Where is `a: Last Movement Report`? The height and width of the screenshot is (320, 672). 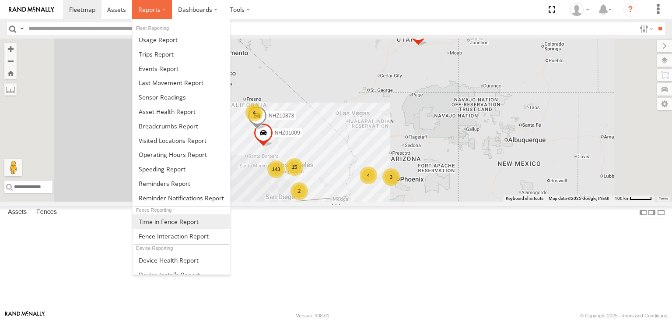 a: Last Movement Report is located at coordinates (181, 82).